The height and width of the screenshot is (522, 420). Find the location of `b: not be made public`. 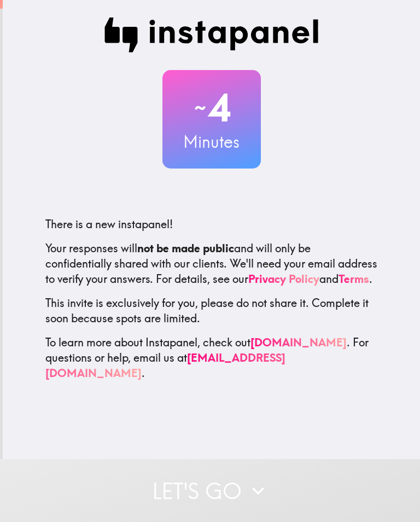

b: not be made public is located at coordinates (185, 248).